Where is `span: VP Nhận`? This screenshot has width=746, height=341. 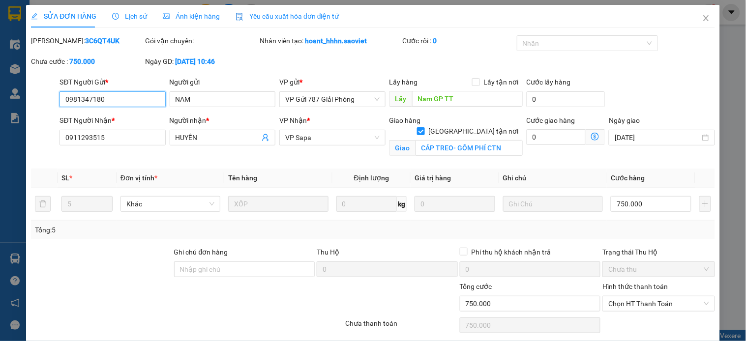 span: VP Nhận is located at coordinates (293, 121).